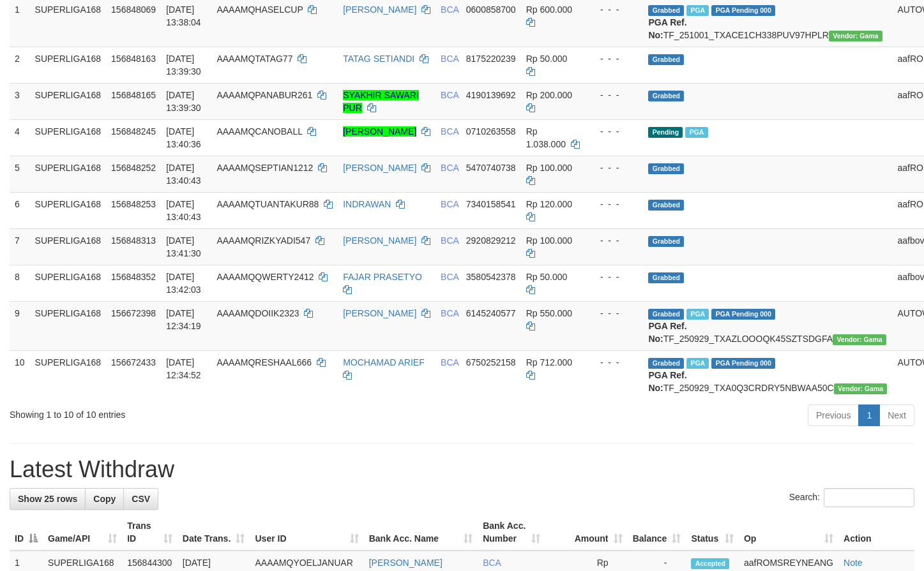 The image size is (924, 571). Describe the element at coordinates (462, 469) in the screenshot. I see `h1: Latest Withdraw` at that location.